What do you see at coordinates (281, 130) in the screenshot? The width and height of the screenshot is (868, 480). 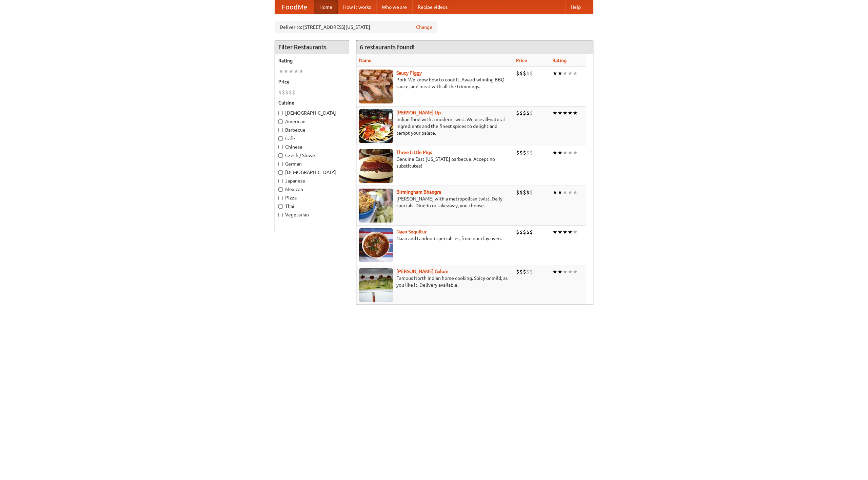 I see `input: Barbecue` at bounding box center [281, 130].